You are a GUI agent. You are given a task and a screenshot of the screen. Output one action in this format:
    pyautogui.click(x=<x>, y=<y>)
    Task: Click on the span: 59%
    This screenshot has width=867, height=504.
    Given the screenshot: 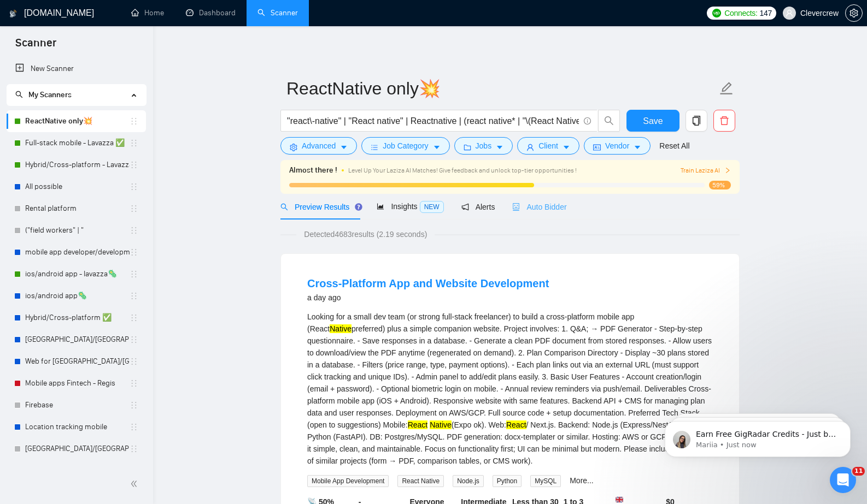 What is the action you would take?
    pyautogui.click(x=720, y=185)
    